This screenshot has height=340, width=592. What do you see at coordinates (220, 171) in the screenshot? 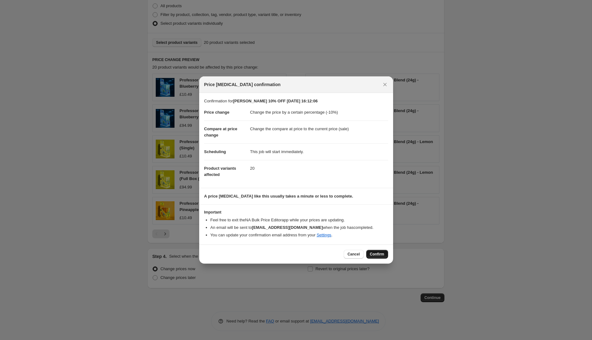
I see `span: Product variants affected` at bounding box center [220, 171].